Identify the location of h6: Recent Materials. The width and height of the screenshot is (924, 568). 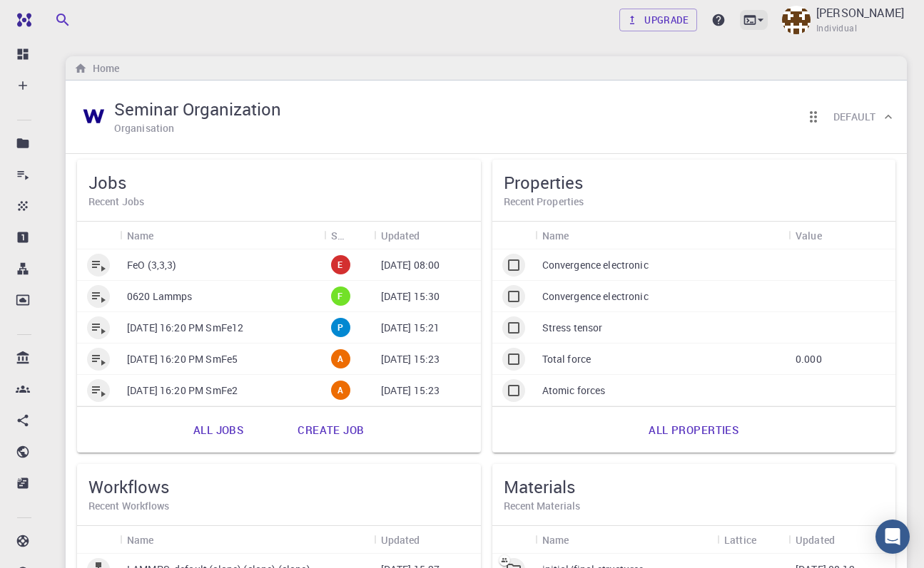
(694, 506).